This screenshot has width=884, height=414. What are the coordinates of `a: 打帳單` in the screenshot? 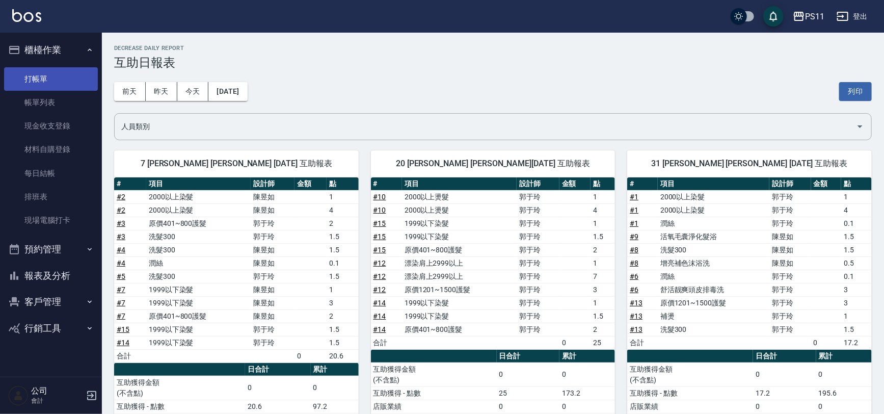 It's located at (51, 79).